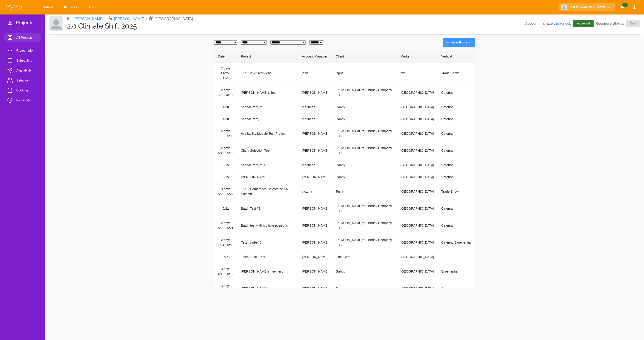  I want to click on span: Booking, so click(27, 90).